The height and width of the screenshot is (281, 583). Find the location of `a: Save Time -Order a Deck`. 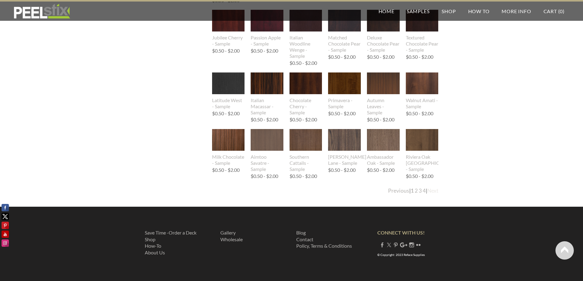

a: Save Time -Order a Deck is located at coordinates (171, 233).